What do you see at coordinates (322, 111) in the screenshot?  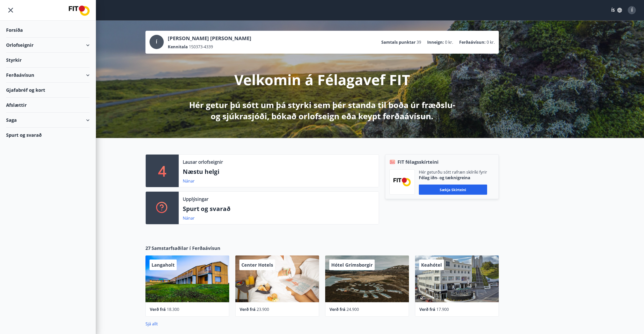 I see `p: Hér getur þú sótt um þá styrki sem þér standa til boða úr fræðslu- og sjúkrasjóði, bókað orlofsei...` at bounding box center [322, 111].